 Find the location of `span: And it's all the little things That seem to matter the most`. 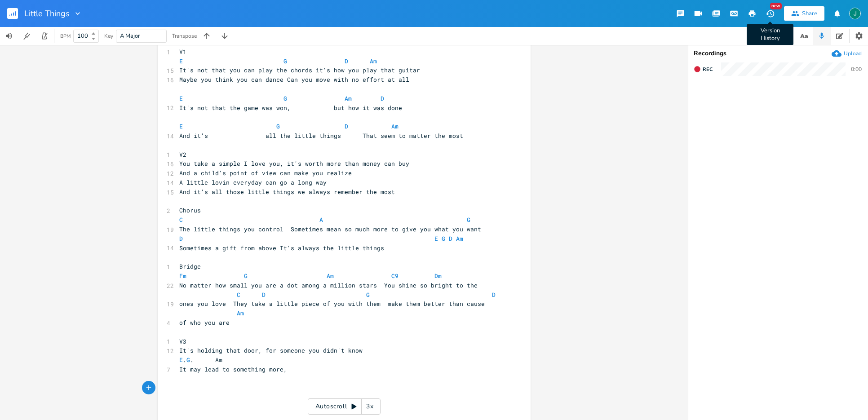

span: And it's all the little things That seem to matter the most is located at coordinates (321, 136).